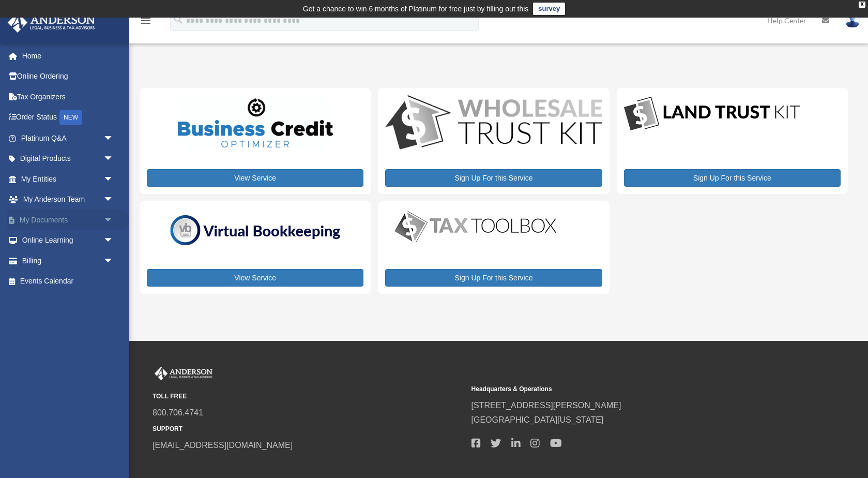  Describe the element at coordinates (146, 20) in the screenshot. I see `i: menu` at that location.